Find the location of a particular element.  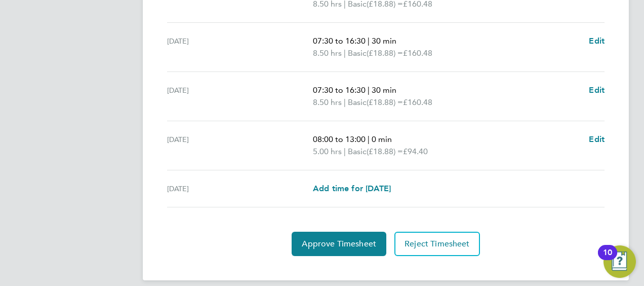

button: Approve Timesheet is located at coordinates (338, 244).